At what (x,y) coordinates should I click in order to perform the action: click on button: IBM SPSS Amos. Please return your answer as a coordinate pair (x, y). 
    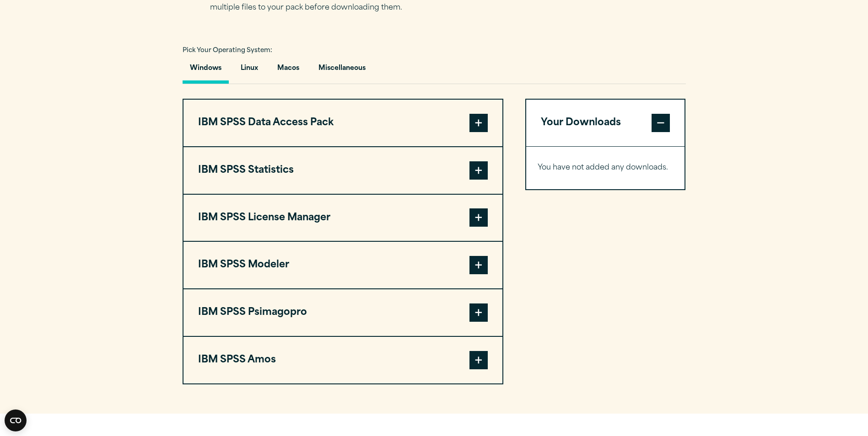
    Looking at the image, I should click on (343, 360).